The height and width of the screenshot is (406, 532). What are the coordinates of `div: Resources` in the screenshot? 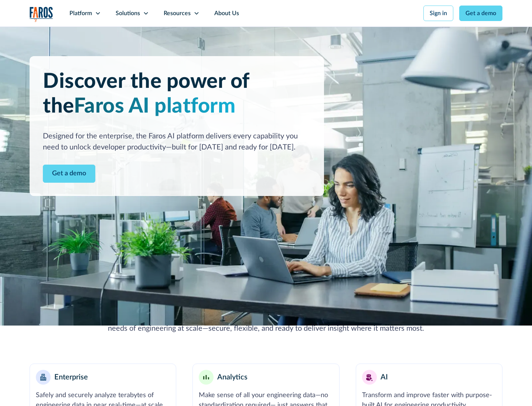 It's located at (177, 13).